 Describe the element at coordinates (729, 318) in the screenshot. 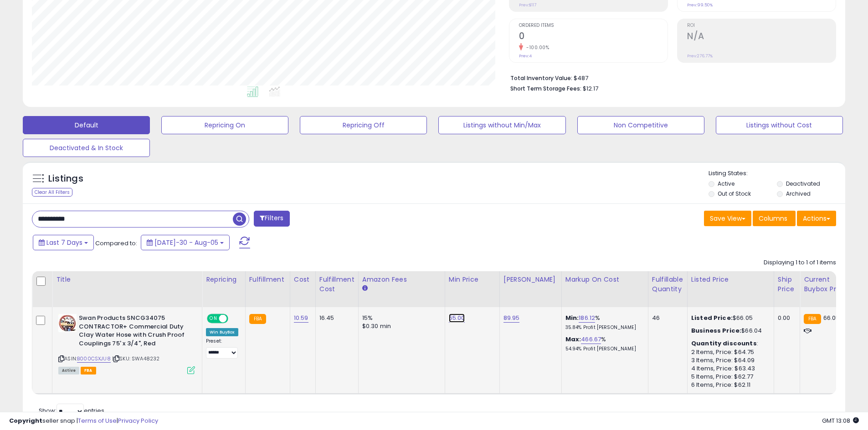

I see `div: $66.05` at that location.